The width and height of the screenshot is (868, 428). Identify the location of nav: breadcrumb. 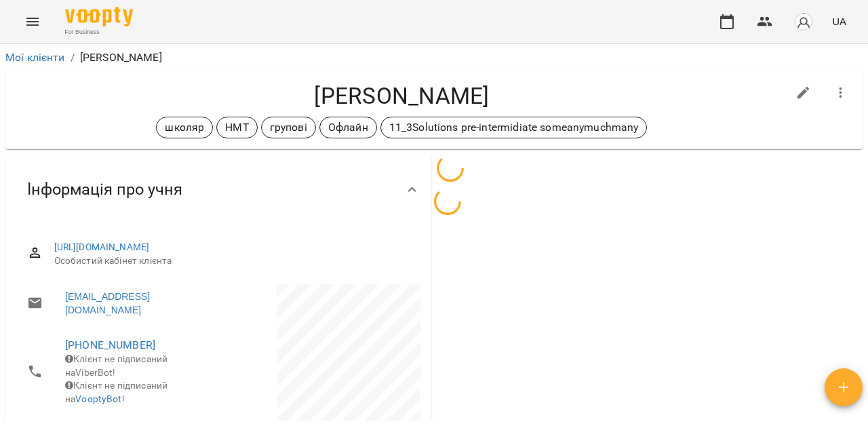
(434, 58).